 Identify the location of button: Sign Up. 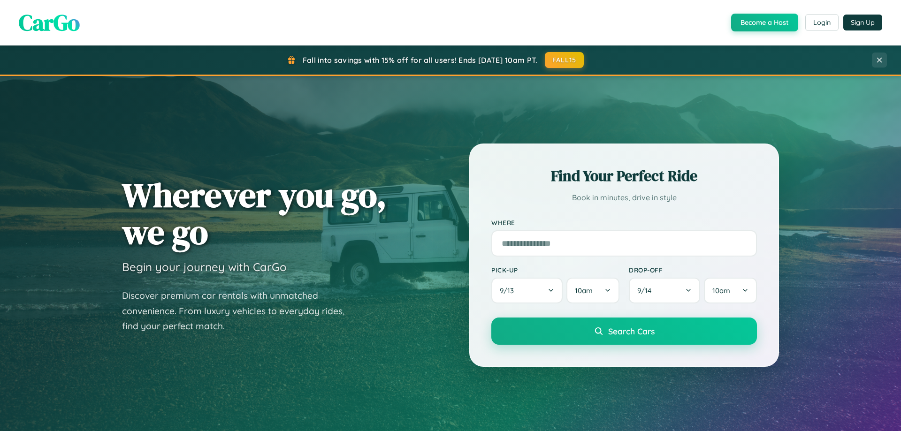
(863, 23).